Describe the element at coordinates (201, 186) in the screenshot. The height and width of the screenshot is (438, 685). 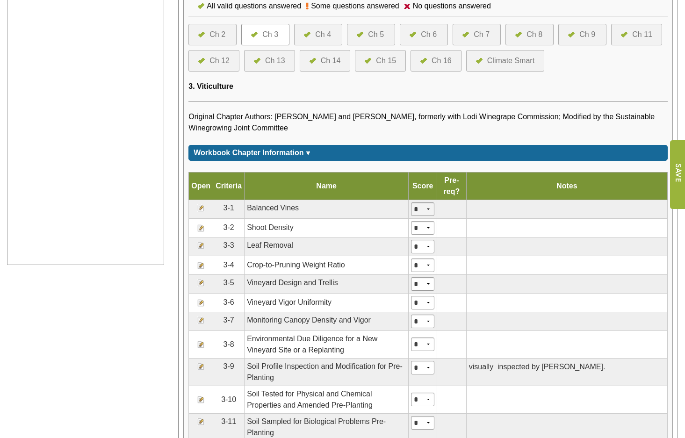
I see `th: Open` at that location.